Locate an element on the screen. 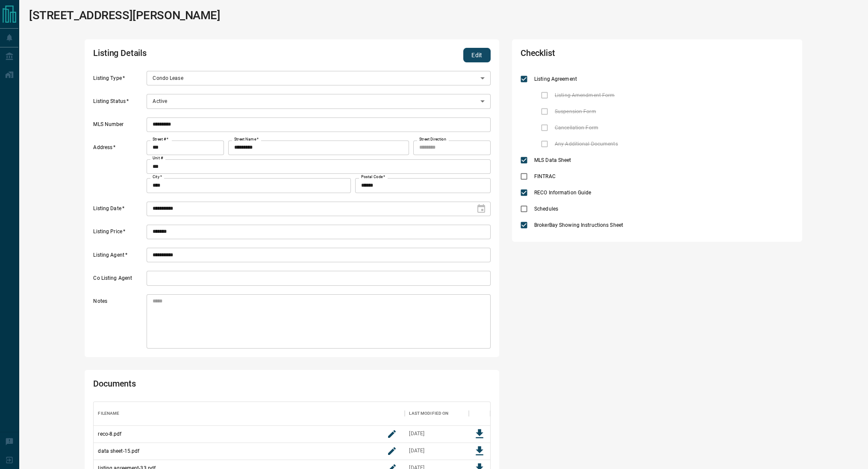 The width and height of the screenshot is (868, 469). label: Listing Status is located at coordinates (119, 103).